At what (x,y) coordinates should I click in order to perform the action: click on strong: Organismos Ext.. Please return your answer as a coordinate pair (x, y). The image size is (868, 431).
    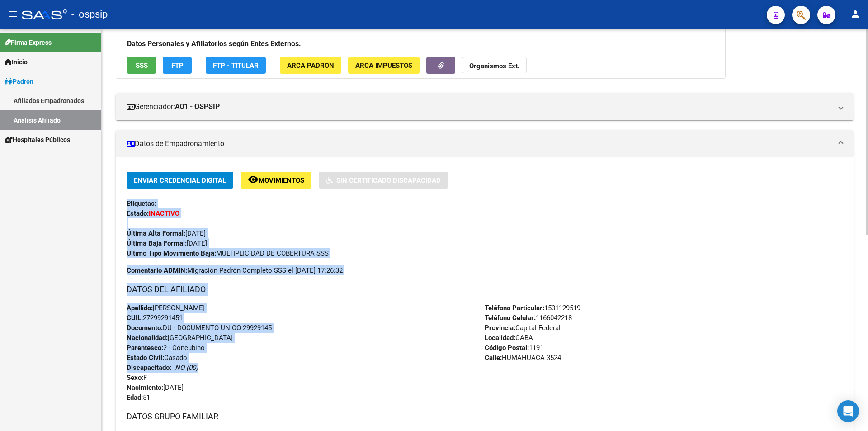
    Looking at the image, I should click on (494, 66).